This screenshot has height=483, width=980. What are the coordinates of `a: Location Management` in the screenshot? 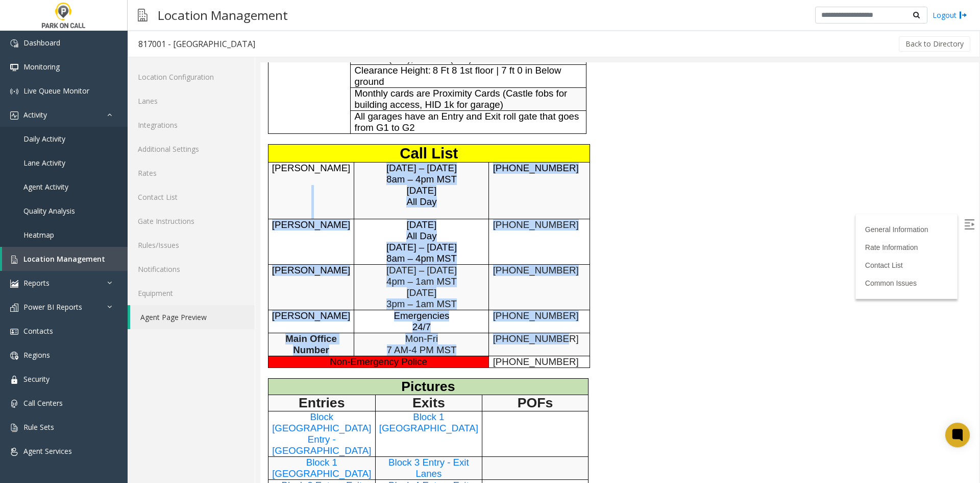 It's located at (65, 258).